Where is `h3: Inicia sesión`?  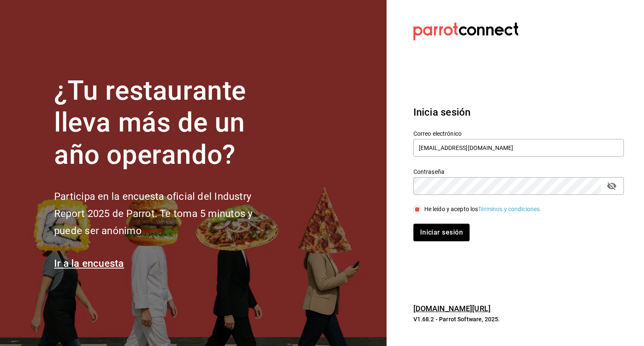 h3: Inicia sesión is located at coordinates (519, 112).